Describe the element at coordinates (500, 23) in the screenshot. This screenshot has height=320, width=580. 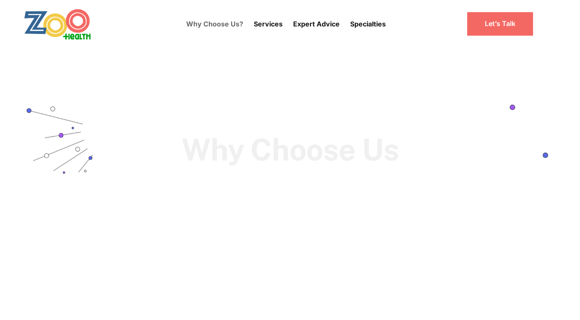
I see `a: Let’s Talk` at that location.